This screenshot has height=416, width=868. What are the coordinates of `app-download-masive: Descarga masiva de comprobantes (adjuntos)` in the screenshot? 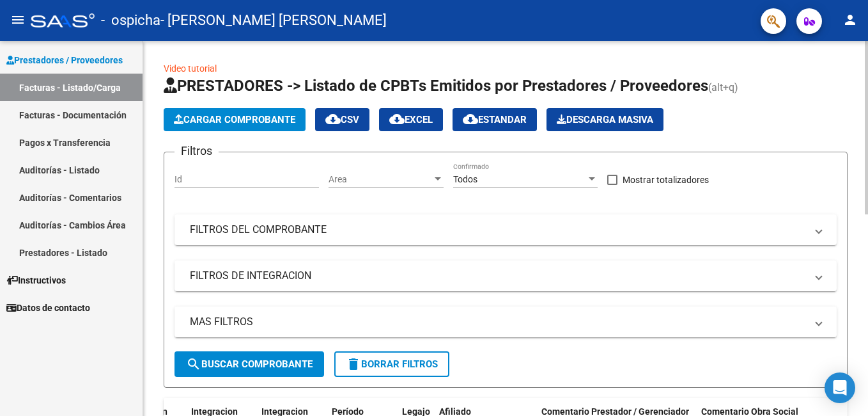 It's located at (605, 120).